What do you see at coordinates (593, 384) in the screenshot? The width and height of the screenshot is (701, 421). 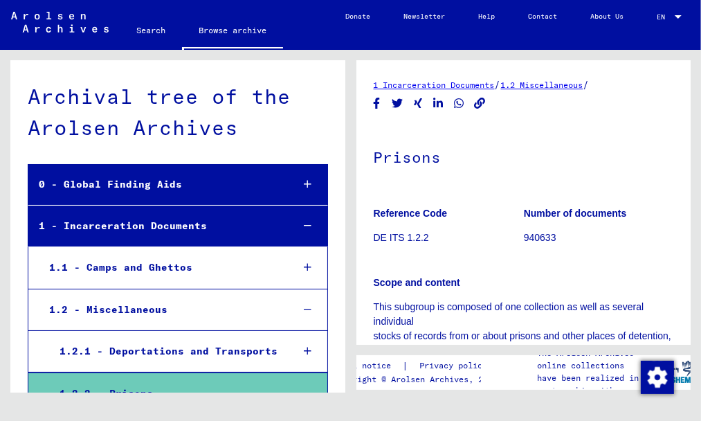 I see `p: have been realized in partnership with` at bounding box center [593, 384].